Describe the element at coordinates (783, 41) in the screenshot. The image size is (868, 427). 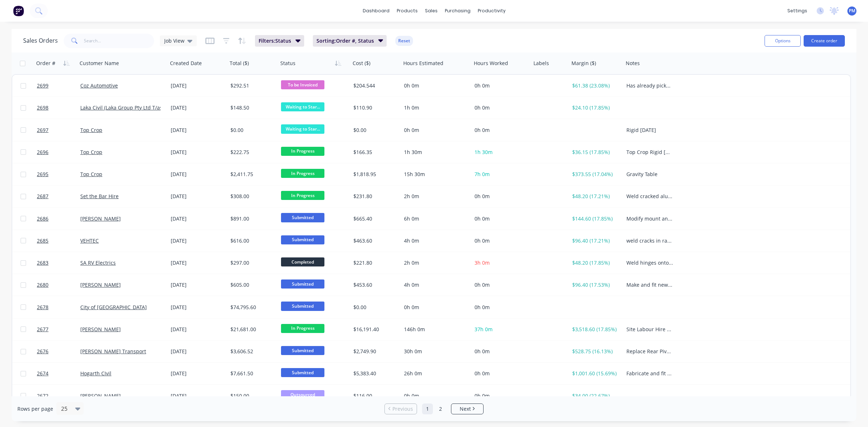
I see `button: Options` at that location.